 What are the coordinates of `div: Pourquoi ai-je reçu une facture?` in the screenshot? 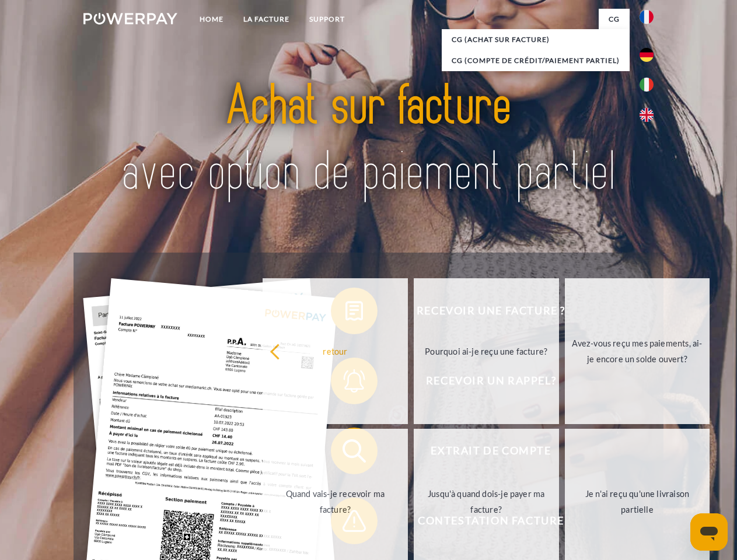 It's located at (486, 351).